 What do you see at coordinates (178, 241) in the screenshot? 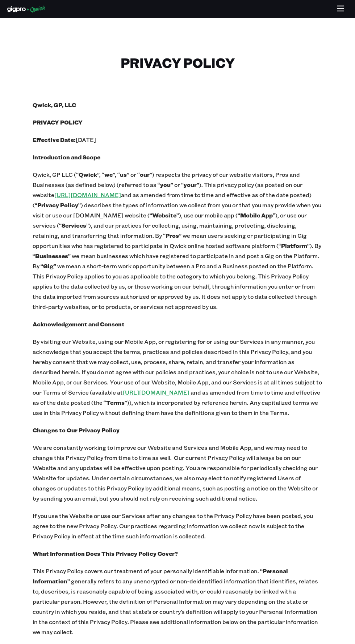
I see `p: Qwick, GP LLC (“ ”, “ ”, “ ” or “ ”) respects the privacy of our website visitors, Pros and Busin...` at bounding box center [178, 241].